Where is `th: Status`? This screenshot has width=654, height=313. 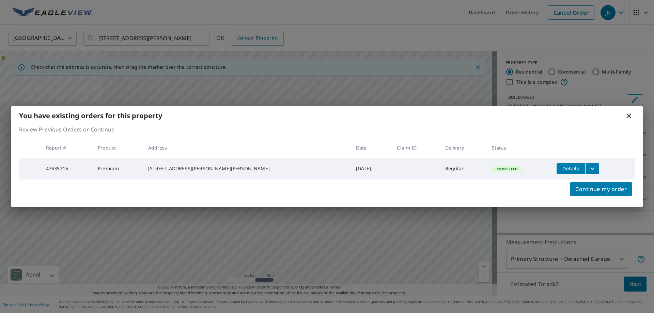 th: Status is located at coordinates (519, 147).